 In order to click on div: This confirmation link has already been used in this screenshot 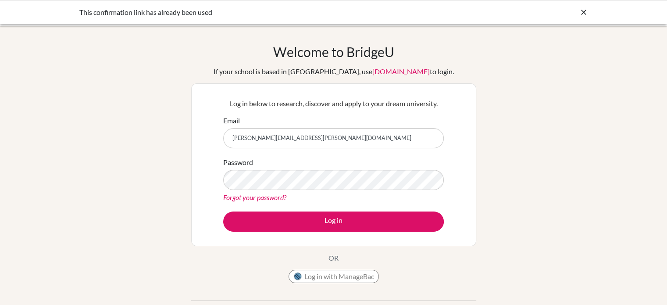, I will do `click(268, 12)`.